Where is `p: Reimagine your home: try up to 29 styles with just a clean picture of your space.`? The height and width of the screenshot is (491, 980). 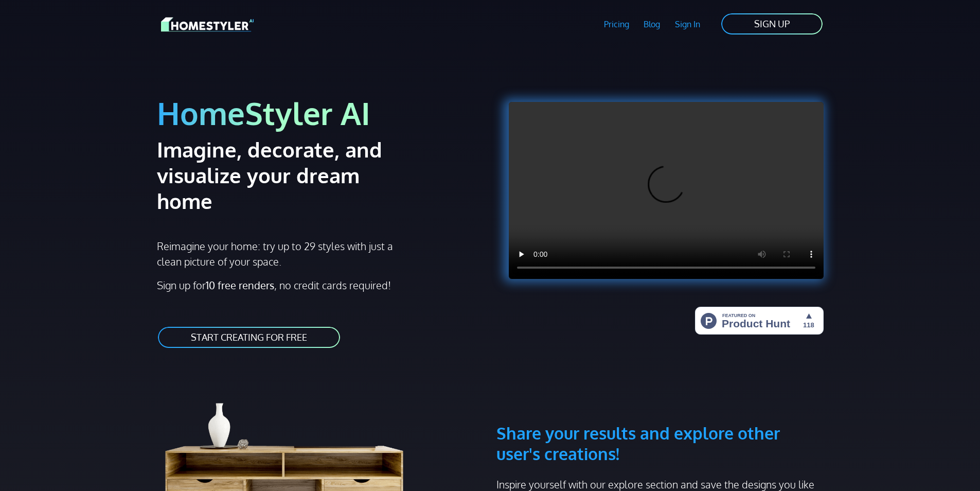 p: Reimagine your home: try up to 29 styles with just a clean picture of your space. is located at coordinates (280, 254).